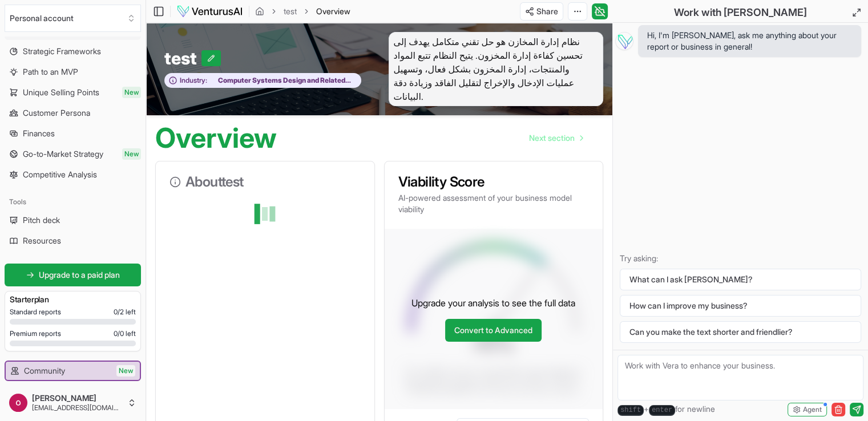 The height and width of the screenshot is (421, 868). I want to click on span: Share, so click(548, 12).